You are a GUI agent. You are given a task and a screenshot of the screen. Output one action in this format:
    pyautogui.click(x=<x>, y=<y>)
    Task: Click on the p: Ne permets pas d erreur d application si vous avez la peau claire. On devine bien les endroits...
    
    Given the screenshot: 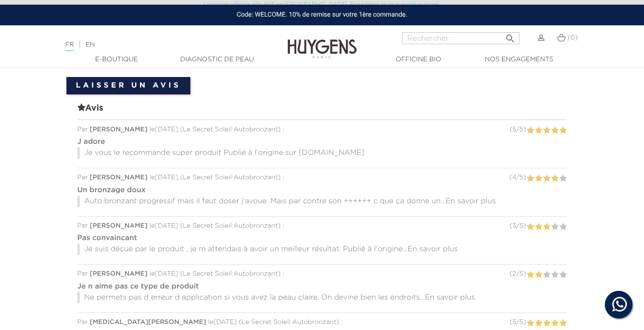 What is the action you would take?
    pyautogui.click(x=322, y=298)
    